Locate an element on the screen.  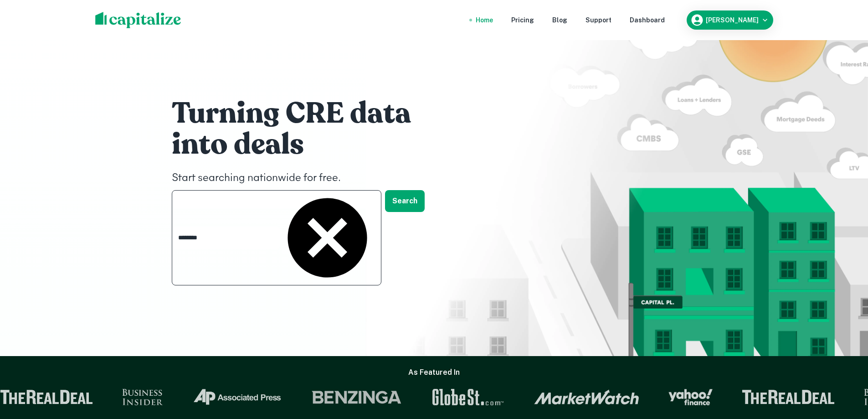
div: Home is located at coordinates (484, 20).